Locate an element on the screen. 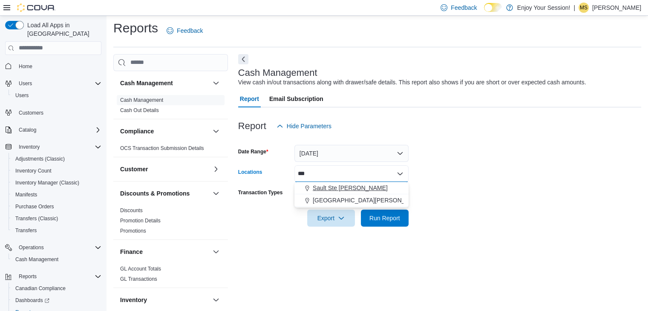 Image resolution: width=648 pixels, height=311 pixels. a: Manifests is located at coordinates (26, 195).